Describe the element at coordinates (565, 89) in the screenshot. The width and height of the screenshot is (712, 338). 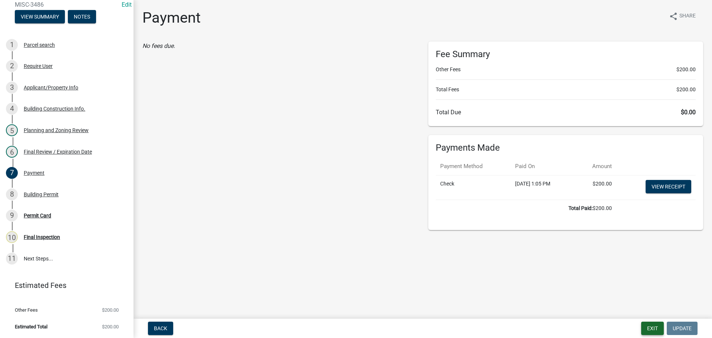
I see `li: Total Fees` at that location.